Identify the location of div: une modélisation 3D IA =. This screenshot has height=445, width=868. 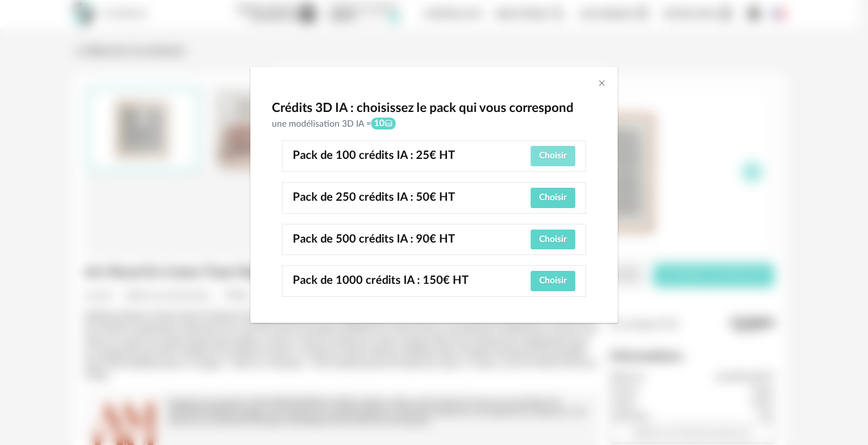
(434, 124).